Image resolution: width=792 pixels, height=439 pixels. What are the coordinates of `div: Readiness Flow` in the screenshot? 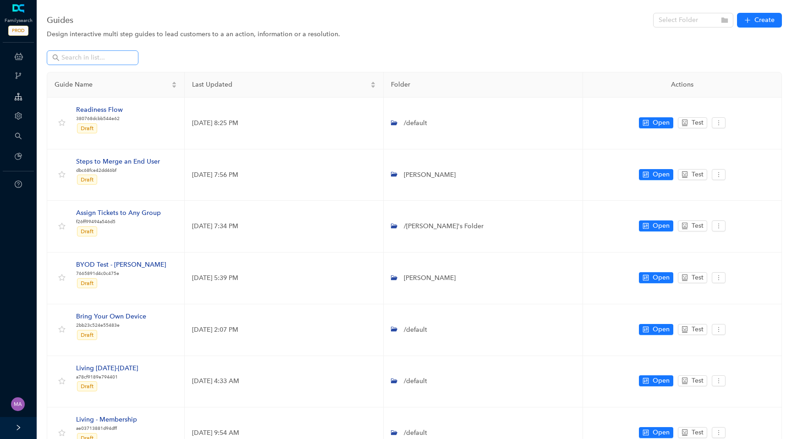 It's located at (99, 110).